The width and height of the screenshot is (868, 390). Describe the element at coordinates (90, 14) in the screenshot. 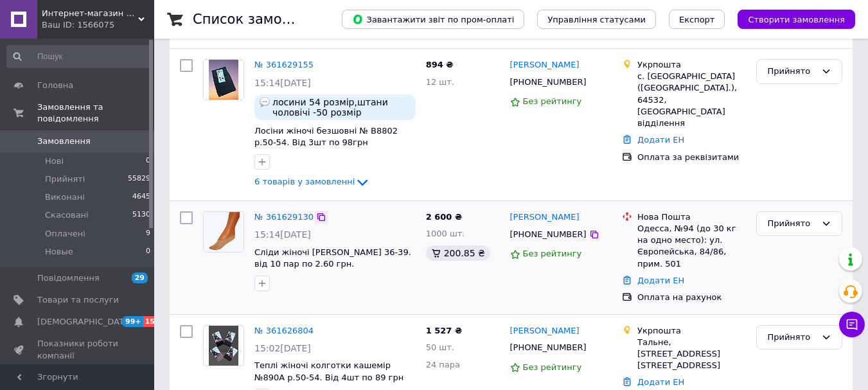

I see `span: Интернет-магазин "Задарма"` at that location.